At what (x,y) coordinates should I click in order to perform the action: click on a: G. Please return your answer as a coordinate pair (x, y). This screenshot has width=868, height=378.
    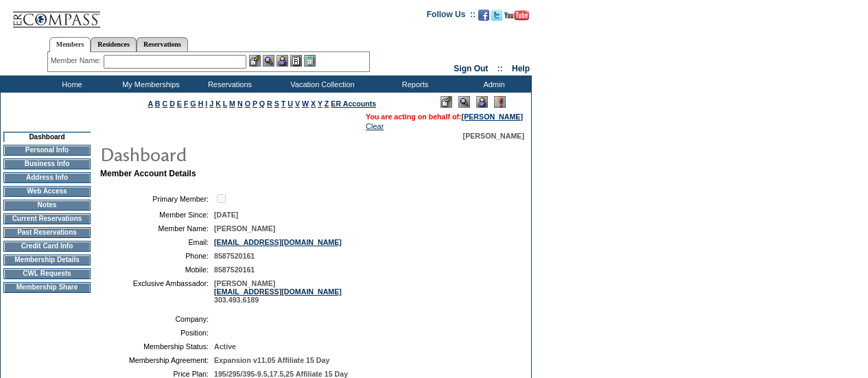
    Looking at the image, I should click on (193, 104).